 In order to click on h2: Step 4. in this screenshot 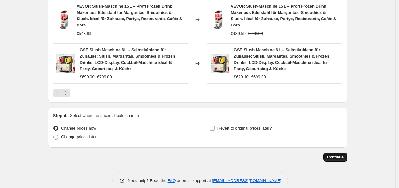, I will do `click(60, 116)`.